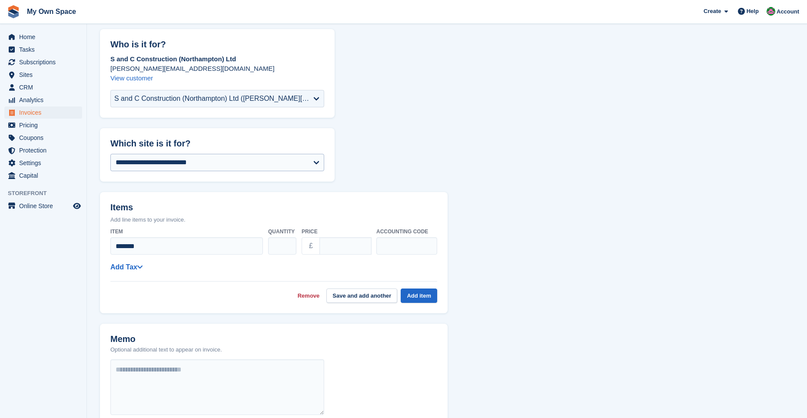 The height and width of the screenshot is (418, 807). I want to click on label: Item, so click(186, 231).